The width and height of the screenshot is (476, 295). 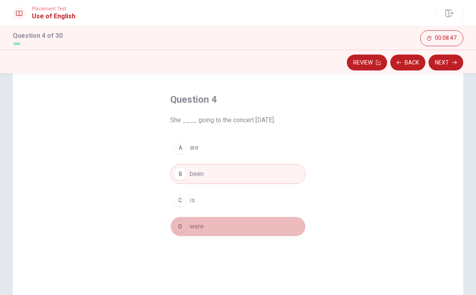 What do you see at coordinates (238, 200) in the screenshot?
I see `button: Cis` at bounding box center [238, 200].